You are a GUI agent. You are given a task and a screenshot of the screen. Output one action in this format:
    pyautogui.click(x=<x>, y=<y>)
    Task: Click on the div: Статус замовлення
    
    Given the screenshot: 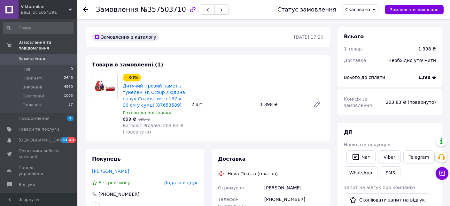 What is the action you would take?
    pyautogui.click(x=307, y=10)
    